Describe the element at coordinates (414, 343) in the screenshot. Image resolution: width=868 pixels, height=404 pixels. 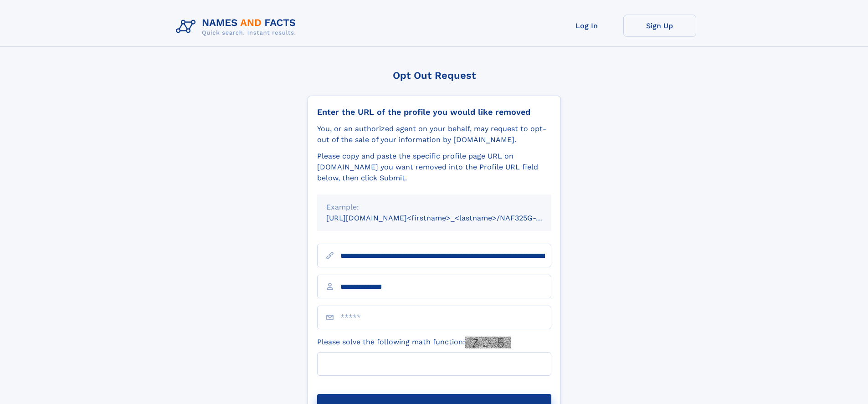
I see `label: Please solve the following math function:` at that location.